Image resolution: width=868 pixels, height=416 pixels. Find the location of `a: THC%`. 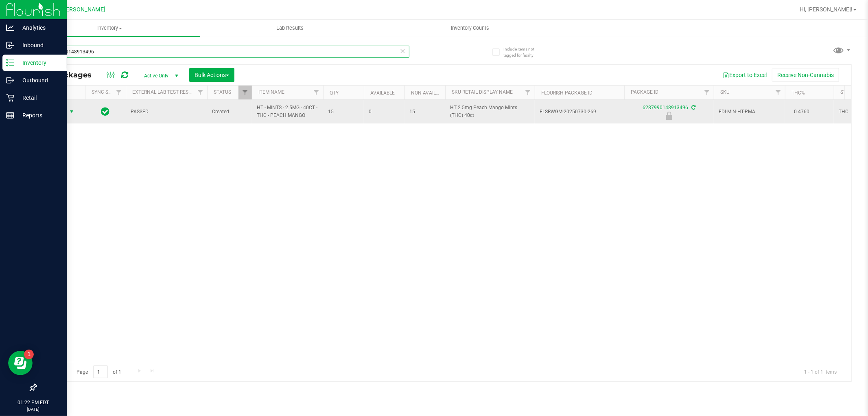

a: THC% is located at coordinates (798, 93).